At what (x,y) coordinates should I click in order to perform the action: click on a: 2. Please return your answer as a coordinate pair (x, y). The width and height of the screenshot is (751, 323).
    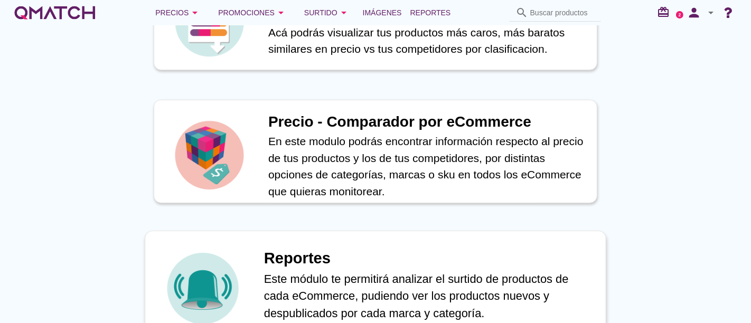
    Looking at the image, I should click on (679, 15).